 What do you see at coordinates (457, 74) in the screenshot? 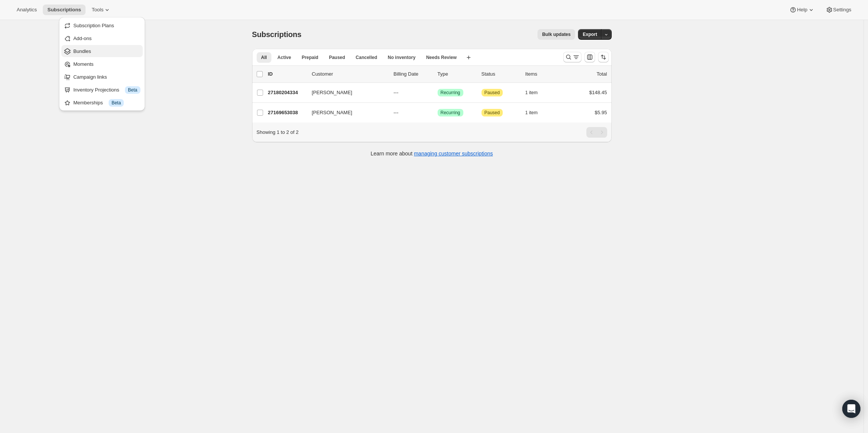
I see `div: Type` at bounding box center [457, 74].